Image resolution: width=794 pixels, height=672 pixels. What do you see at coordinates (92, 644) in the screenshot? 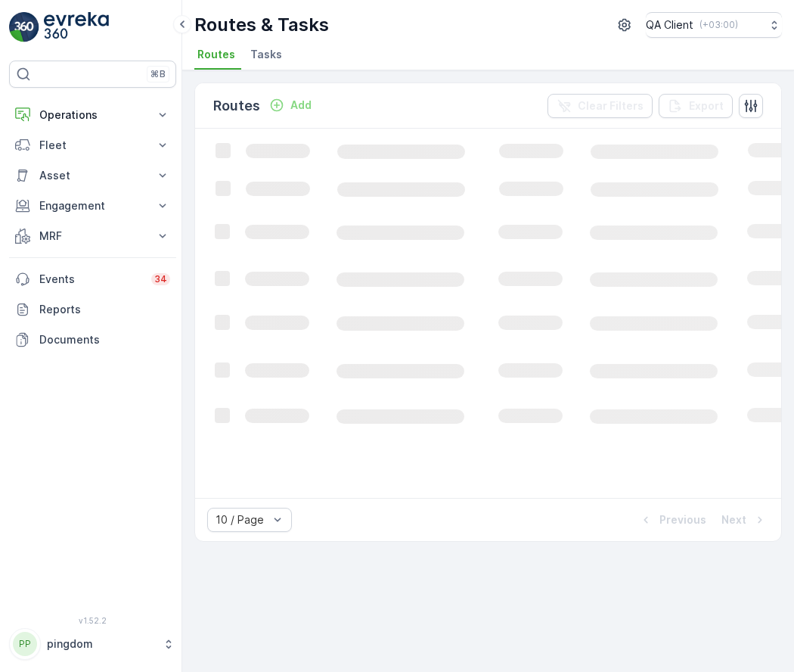
I see `button: PPpingdom` at bounding box center [92, 644].